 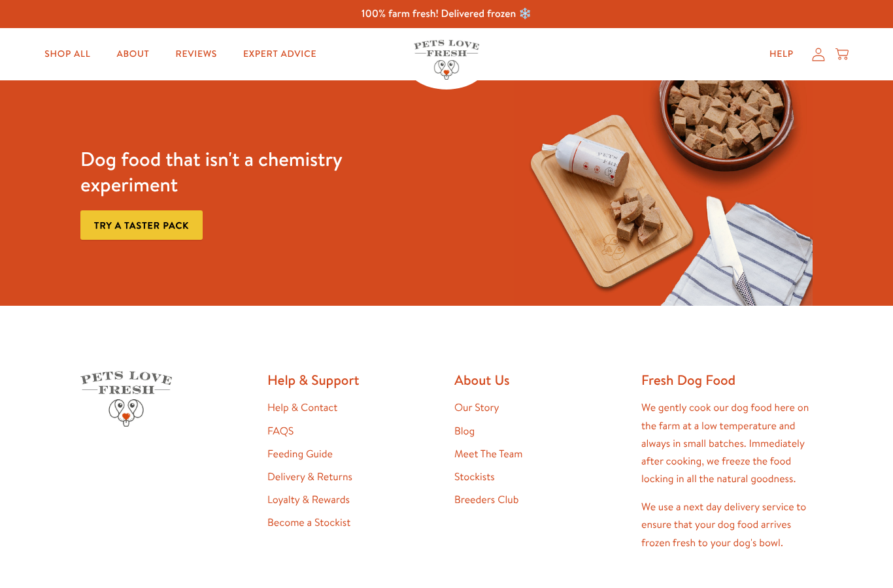 What do you see at coordinates (475, 477) in the screenshot?
I see `a: Stockists` at bounding box center [475, 477].